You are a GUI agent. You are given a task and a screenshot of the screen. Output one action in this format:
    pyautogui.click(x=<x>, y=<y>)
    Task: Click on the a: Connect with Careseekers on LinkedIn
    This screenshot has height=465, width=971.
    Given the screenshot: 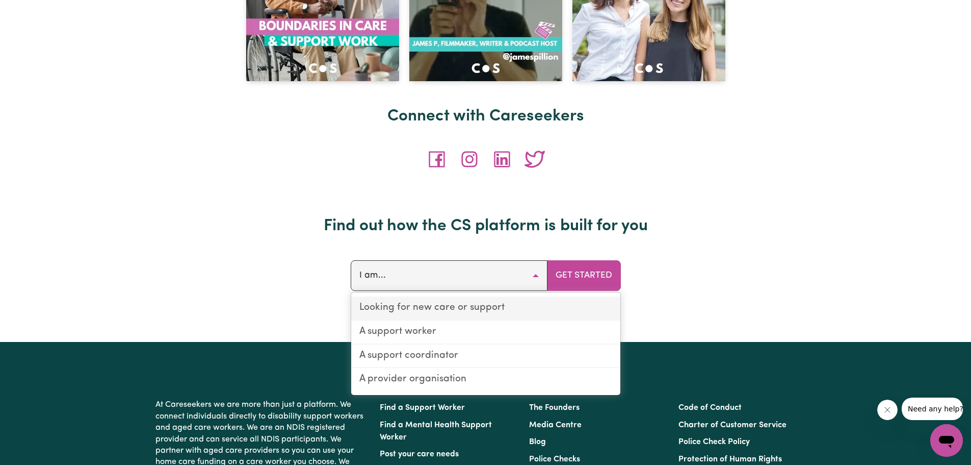 What is the action you would take?
    pyautogui.click(x=502, y=159)
    